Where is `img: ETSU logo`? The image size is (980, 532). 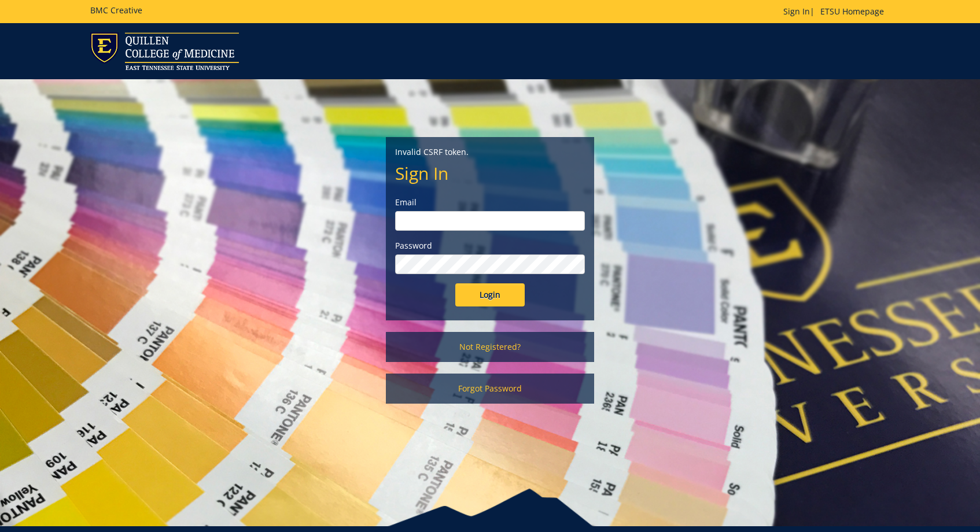
img: ETSU logo is located at coordinates (164, 51).